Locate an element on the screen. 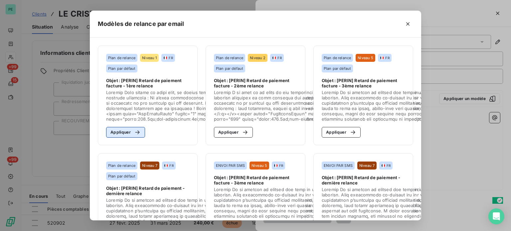 Image resolution: width=511 pixels, height=231 pixels. span: Niveau 1 is located at coordinates (149, 58).